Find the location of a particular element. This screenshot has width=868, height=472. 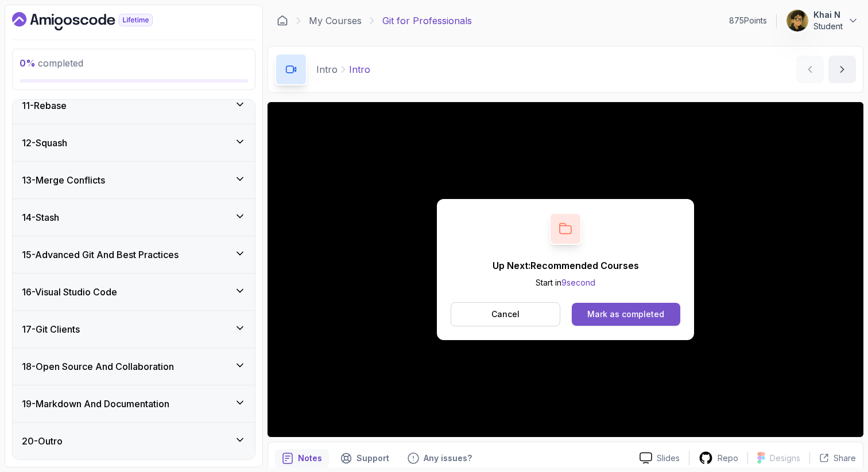

button: 17-Git Clients is located at coordinates (133, 329).